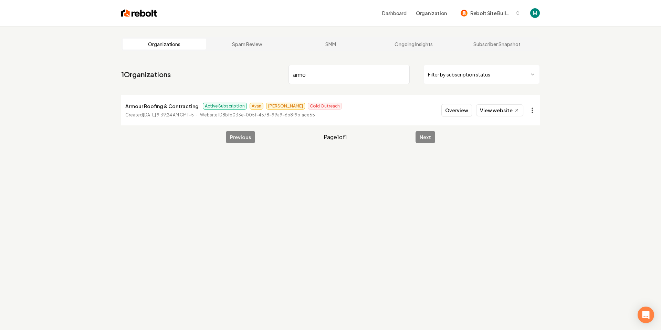 The height and width of the screenshot is (330, 661). What do you see at coordinates (159, 115) in the screenshot?
I see `p: Created` at bounding box center [159, 115].